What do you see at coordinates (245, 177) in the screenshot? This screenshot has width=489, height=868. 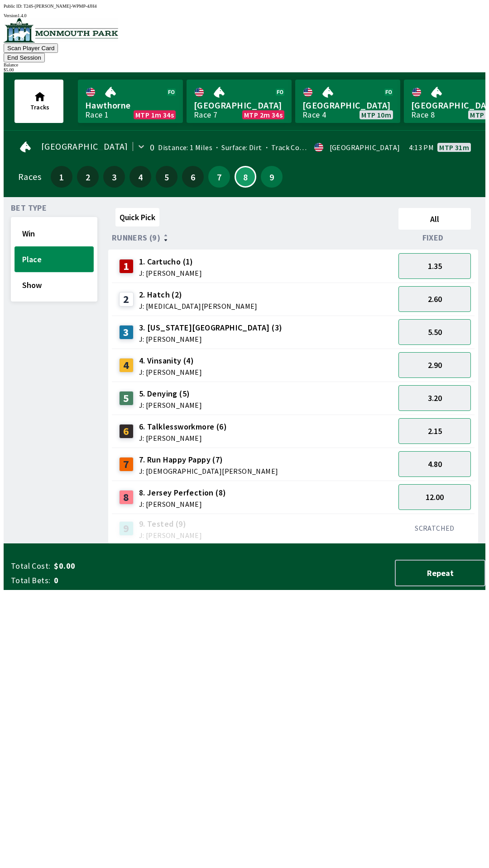 I see `button: 8` at bounding box center [245, 177].